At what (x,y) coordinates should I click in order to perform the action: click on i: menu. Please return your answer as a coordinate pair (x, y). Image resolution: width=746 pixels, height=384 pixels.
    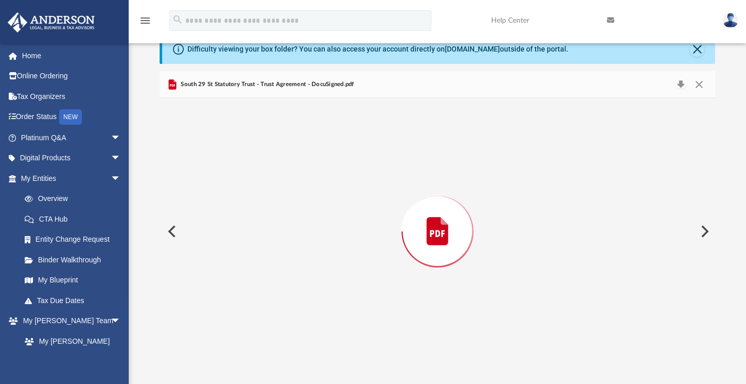
    Looking at the image, I should click on (145, 21).